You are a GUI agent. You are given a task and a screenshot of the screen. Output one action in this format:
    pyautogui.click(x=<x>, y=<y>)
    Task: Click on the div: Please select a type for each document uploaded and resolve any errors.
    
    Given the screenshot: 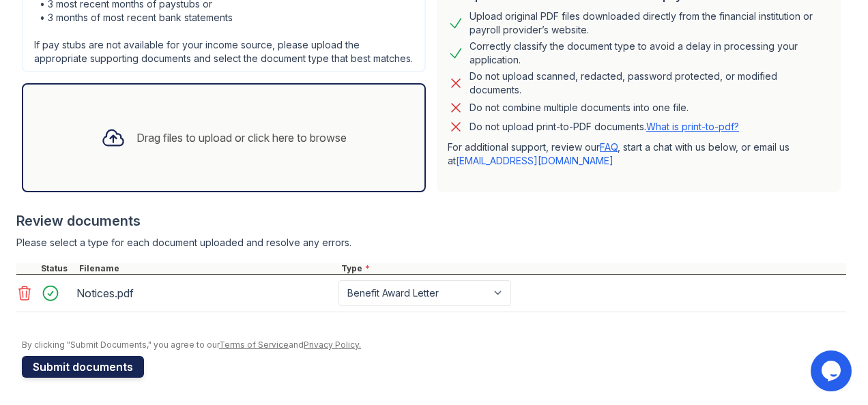 What is the action you would take?
    pyautogui.click(x=431, y=242)
    